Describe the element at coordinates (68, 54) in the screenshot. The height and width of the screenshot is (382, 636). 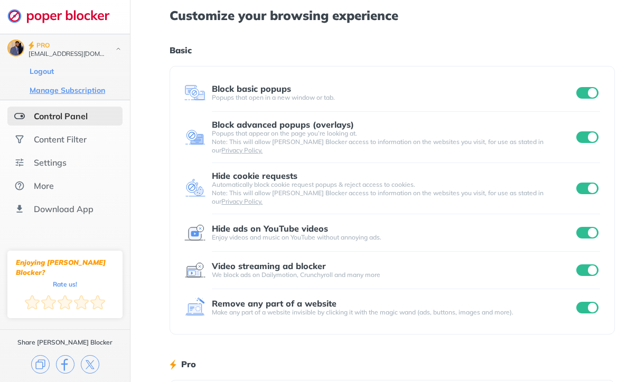
I see `div: marc.ishak99@gmail.com` at that location.